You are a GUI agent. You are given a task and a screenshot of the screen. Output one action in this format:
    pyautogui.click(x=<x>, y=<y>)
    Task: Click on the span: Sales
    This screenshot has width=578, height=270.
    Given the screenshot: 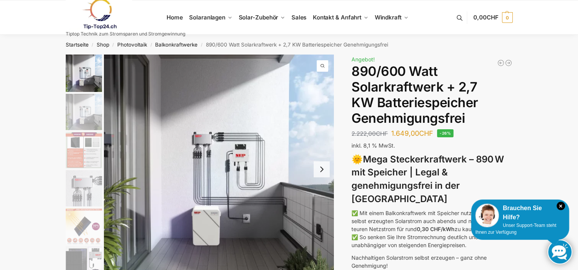 What is the action you would take?
    pyautogui.click(x=299, y=17)
    